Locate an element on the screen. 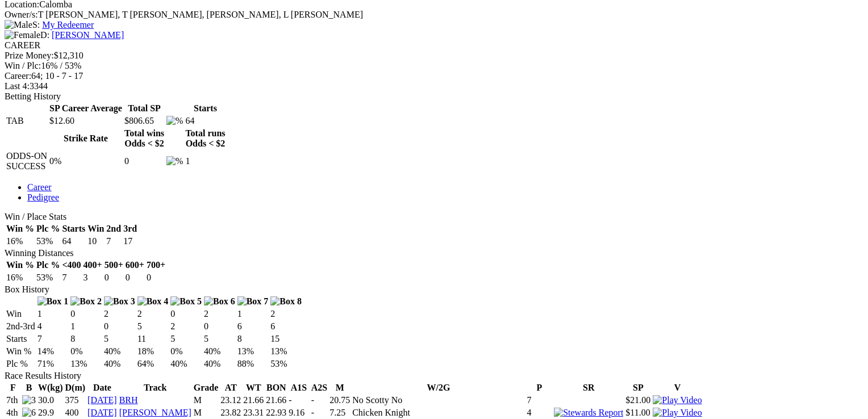 The width and height of the screenshot is (868, 419). div: Betting History is located at coordinates (429, 97).